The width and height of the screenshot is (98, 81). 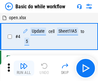 I want to click on div: 5, so click(x=27, y=42).